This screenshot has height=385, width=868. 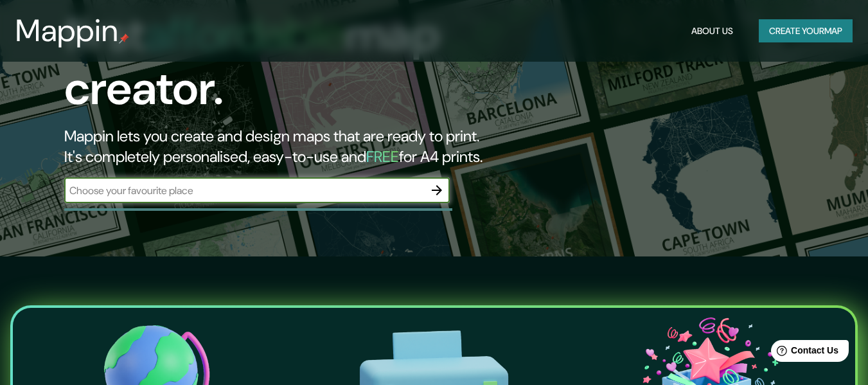 I want to click on h5: FREE, so click(x=382, y=156).